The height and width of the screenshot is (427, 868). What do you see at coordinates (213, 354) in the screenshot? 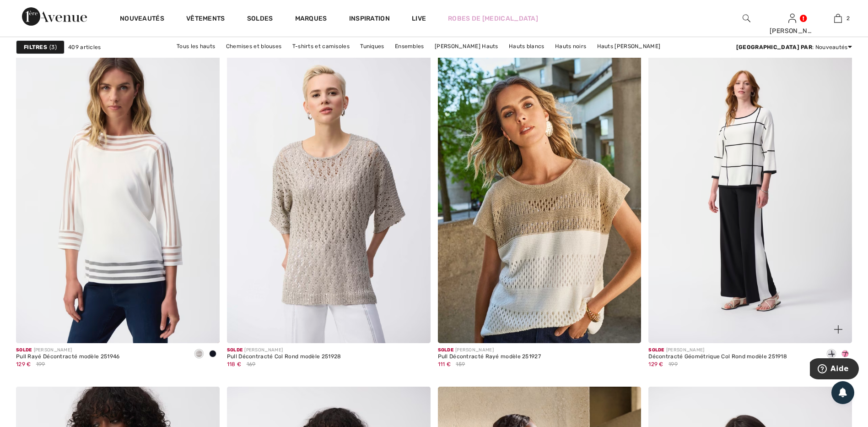
I see `div: Midnight Blue` at bounding box center [213, 354].